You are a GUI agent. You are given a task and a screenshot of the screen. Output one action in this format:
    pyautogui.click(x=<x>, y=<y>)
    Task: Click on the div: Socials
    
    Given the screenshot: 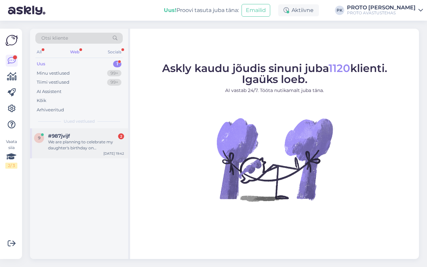 What is the action you would take?
    pyautogui.click(x=115, y=52)
    